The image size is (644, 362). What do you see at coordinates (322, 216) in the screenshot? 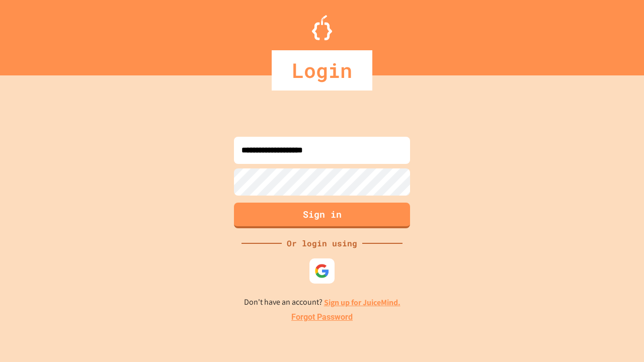
I see `button: Sign in` at bounding box center [322, 216].